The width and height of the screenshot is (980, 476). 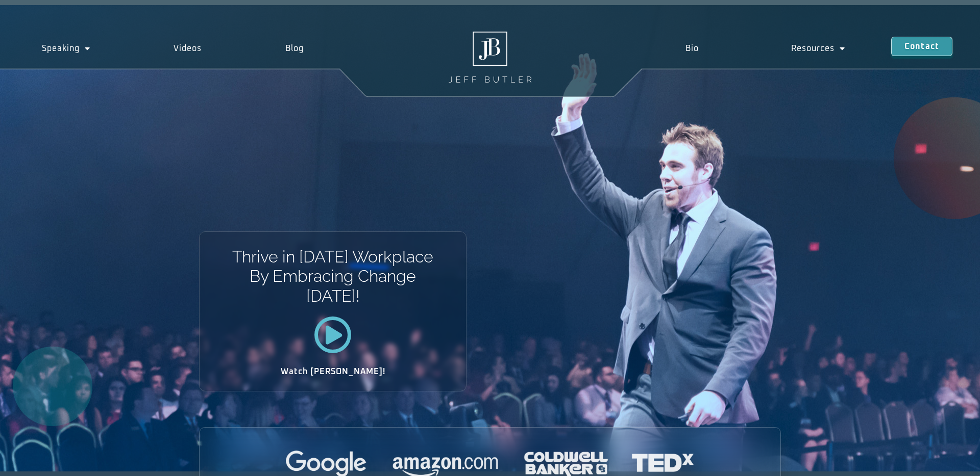 What do you see at coordinates (692, 49) in the screenshot?
I see `a: Bio` at bounding box center [692, 49].